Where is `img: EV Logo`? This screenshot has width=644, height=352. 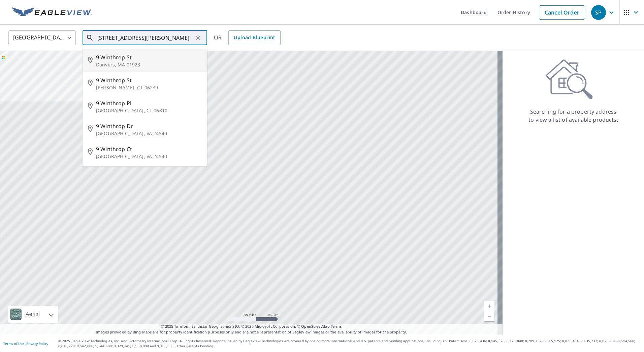 img: EV Logo is located at coordinates (52, 12).